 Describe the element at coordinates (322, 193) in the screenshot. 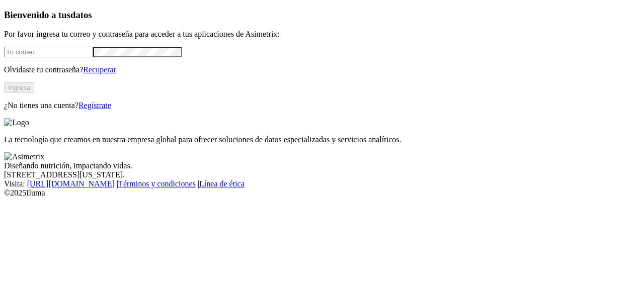

I see `div: © 2025 Iluma` at that location.